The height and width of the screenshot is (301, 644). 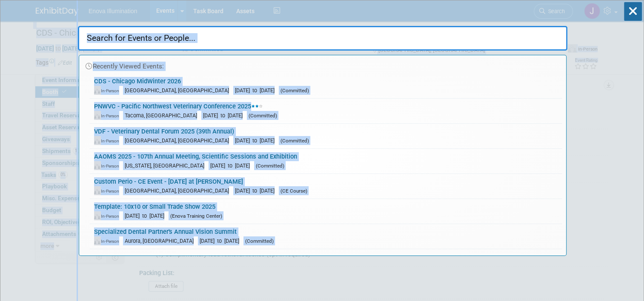 I want to click on div: Recently Viewed Events:, so click(x=323, y=64).